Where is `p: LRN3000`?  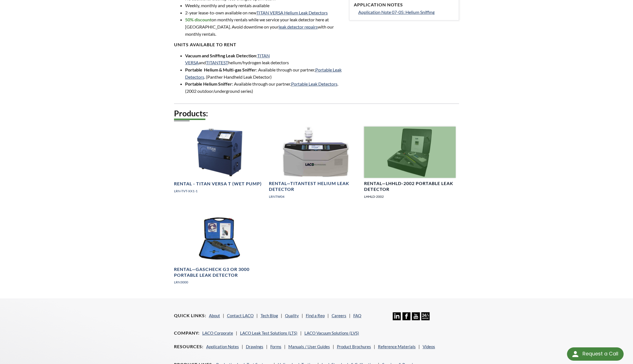
p: LRN3000 is located at coordinates (220, 282).